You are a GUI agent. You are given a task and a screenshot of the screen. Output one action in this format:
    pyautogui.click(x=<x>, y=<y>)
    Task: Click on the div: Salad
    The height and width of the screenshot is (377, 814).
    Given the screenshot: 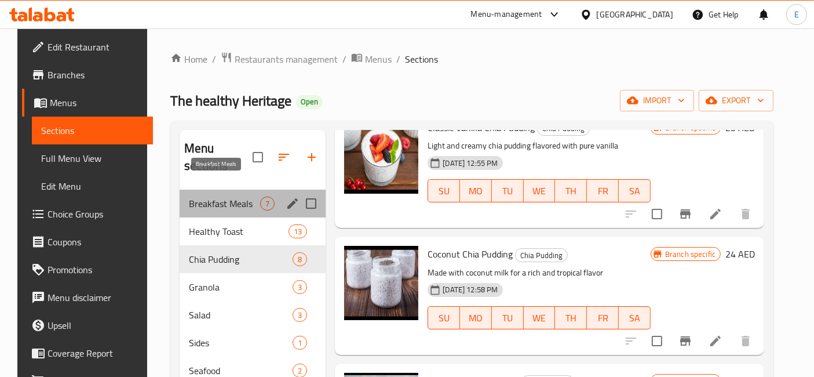 What is the action you would take?
    pyautogui.click(x=240, y=315)
    